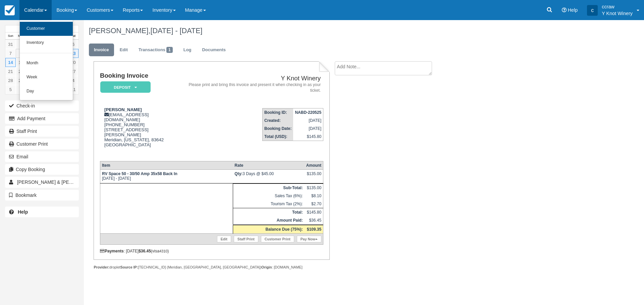 This screenshot has width=644, height=305. Describe the element at coordinates (46, 29) in the screenshot. I see `a: Customer` at that location.